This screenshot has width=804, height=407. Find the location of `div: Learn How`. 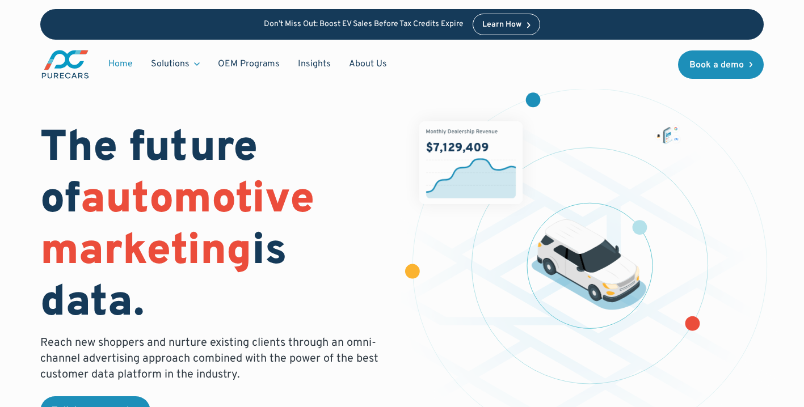

div: Learn How is located at coordinates (501, 25).